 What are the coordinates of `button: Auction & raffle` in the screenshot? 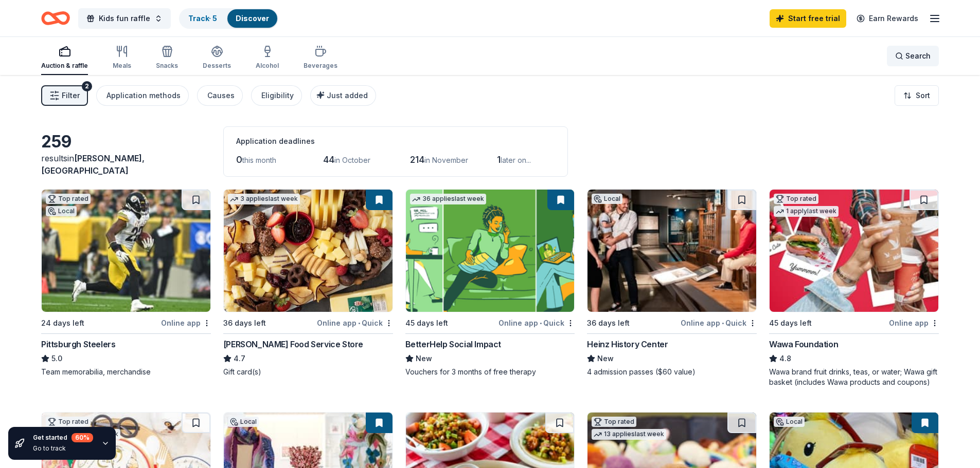 It's located at (64, 58).